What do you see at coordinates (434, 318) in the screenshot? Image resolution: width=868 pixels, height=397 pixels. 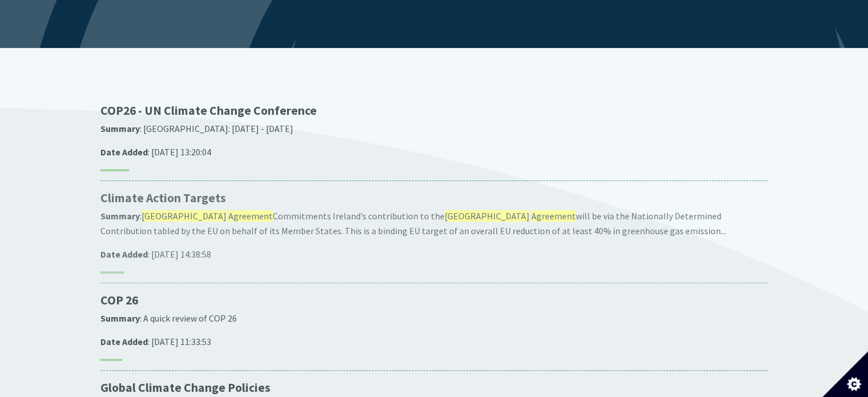 I see `p: : A quick review of COP 26` at bounding box center [434, 318].